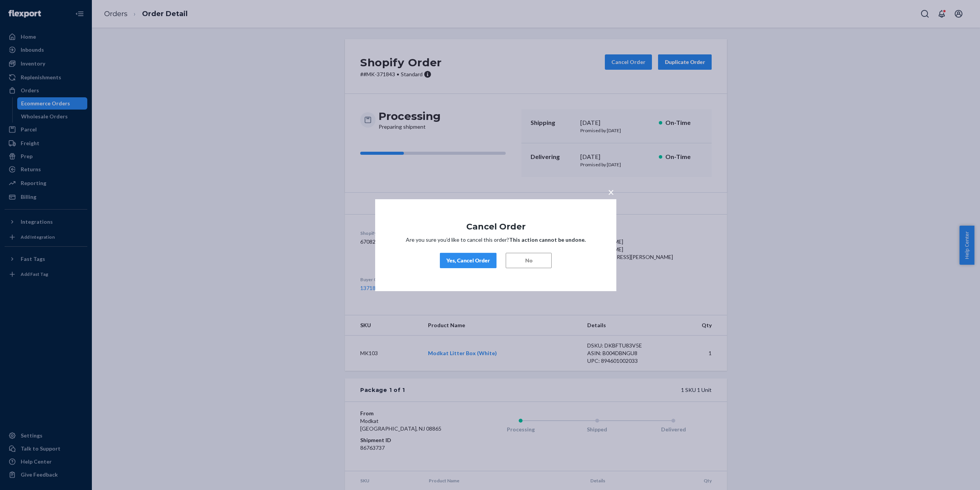 The width and height of the screenshot is (980, 490). What do you see at coordinates (468, 260) in the screenshot?
I see `div: Yes, Cancel Order` at bounding box center [468, 260].